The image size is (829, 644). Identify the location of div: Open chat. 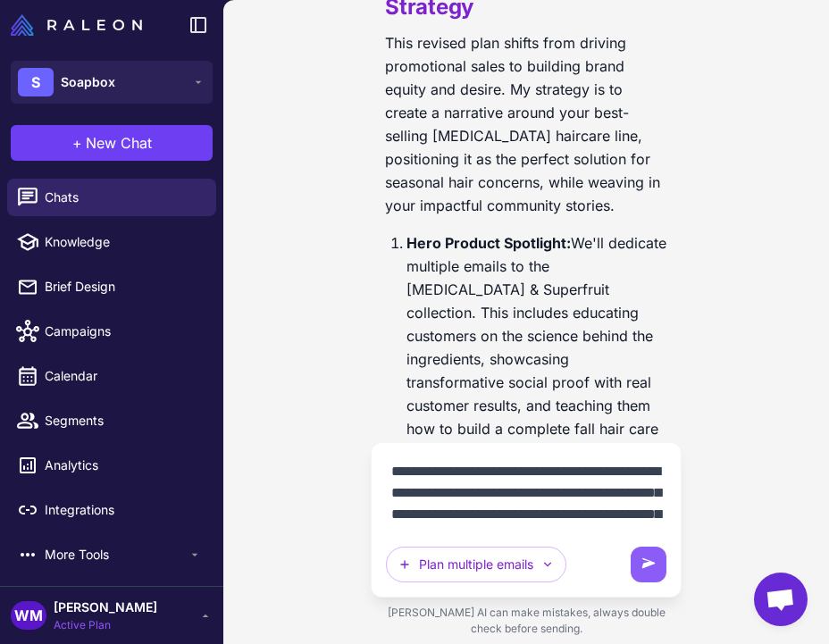
(781, 599).